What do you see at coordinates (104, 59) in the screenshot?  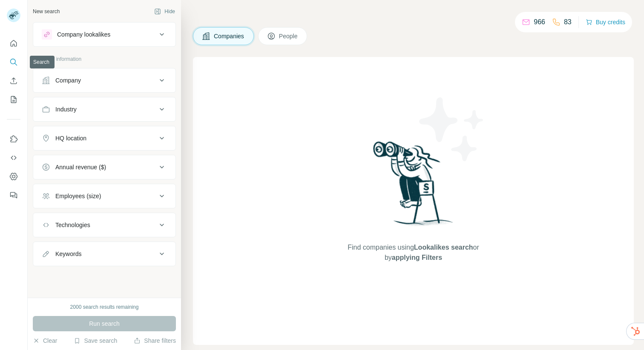 I see `p: Company information` at bounding box center [104, 59].